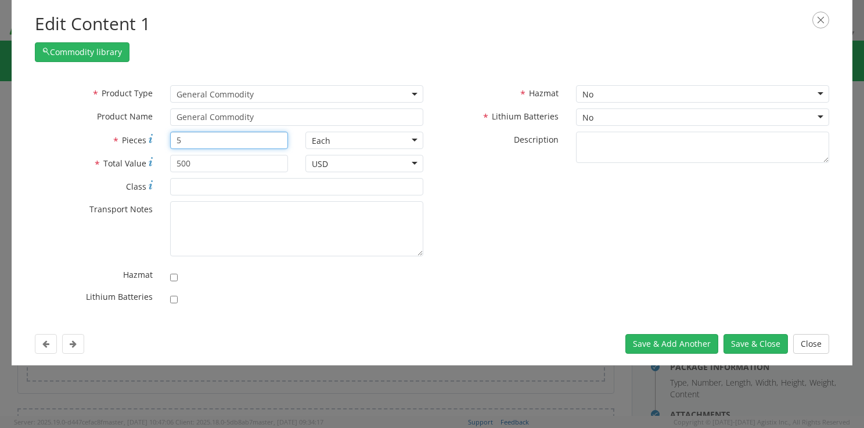 The width and height of the screenshot is (864, 428). What do you see at coordinates (321, 141) in the screenshot?
I see `div: Each` at bounding box center [321, 141].